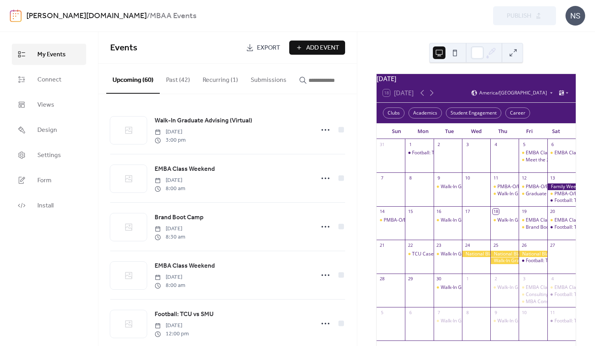 The height and width of the screenshot is (346, 595). What do you see at coordinates (524, 245) in the screenshot?
I see `div: 26` at bounding box center [524, 245].